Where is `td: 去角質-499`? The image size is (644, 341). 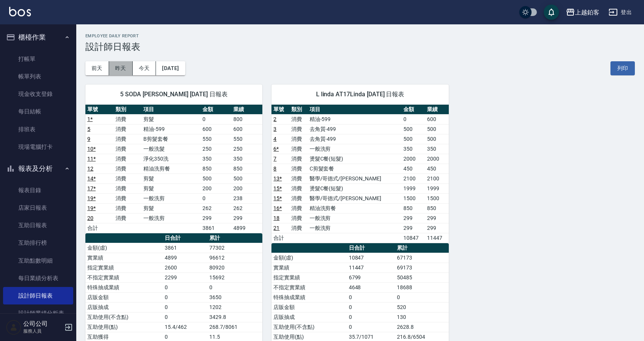 td: 去角質-499 is located at coordinates (355, 129).